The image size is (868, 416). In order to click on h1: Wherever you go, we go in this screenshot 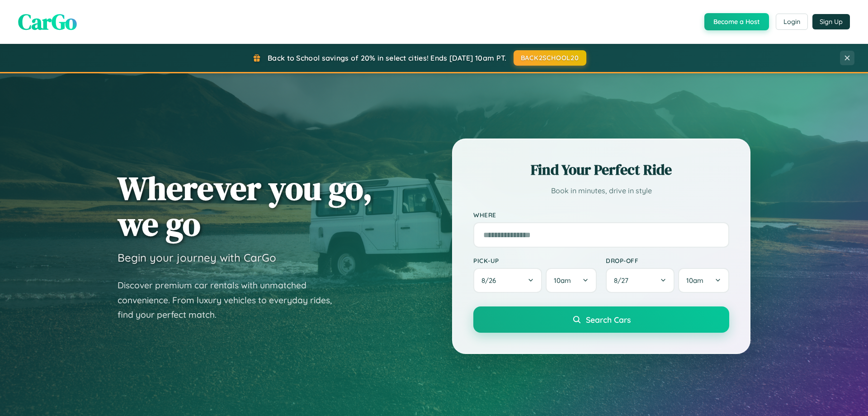, I will do `click(245, 206)`.